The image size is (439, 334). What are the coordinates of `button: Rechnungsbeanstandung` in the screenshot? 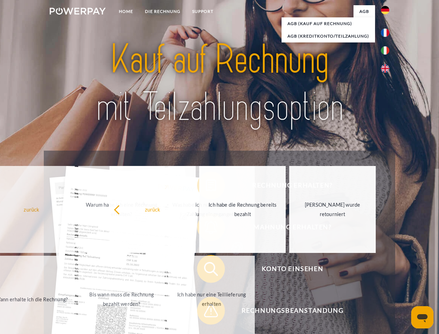 It's located at (288, 310).